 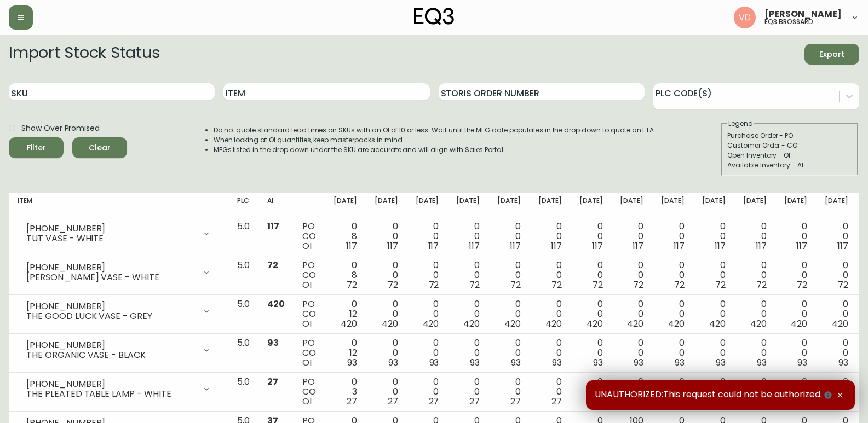 I want to click on div: 0 12, so click(x=345, y=315).